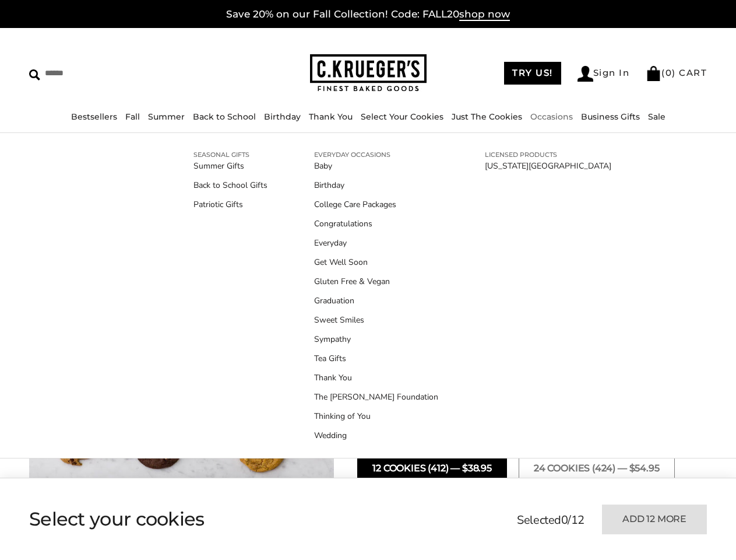  I want to click on a: SEASONAL GIFTS, so click(230, 155).